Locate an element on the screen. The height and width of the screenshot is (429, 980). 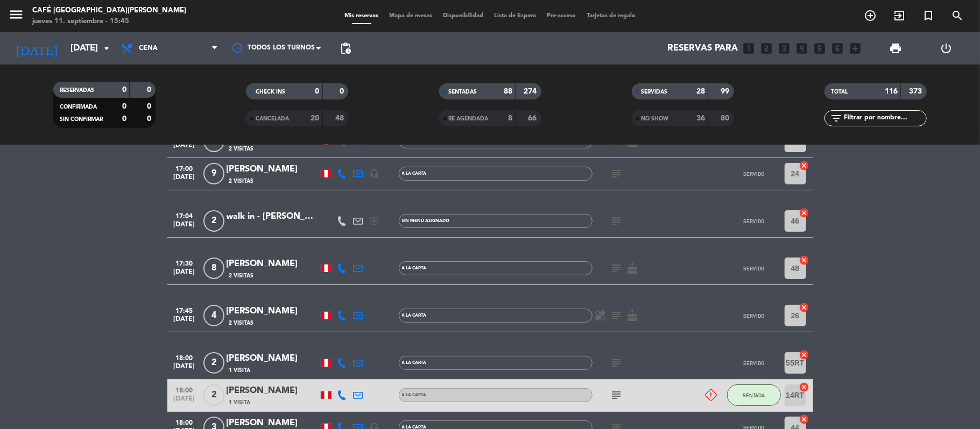
span: Sin menú asignado is located at coordinates (426, 221).